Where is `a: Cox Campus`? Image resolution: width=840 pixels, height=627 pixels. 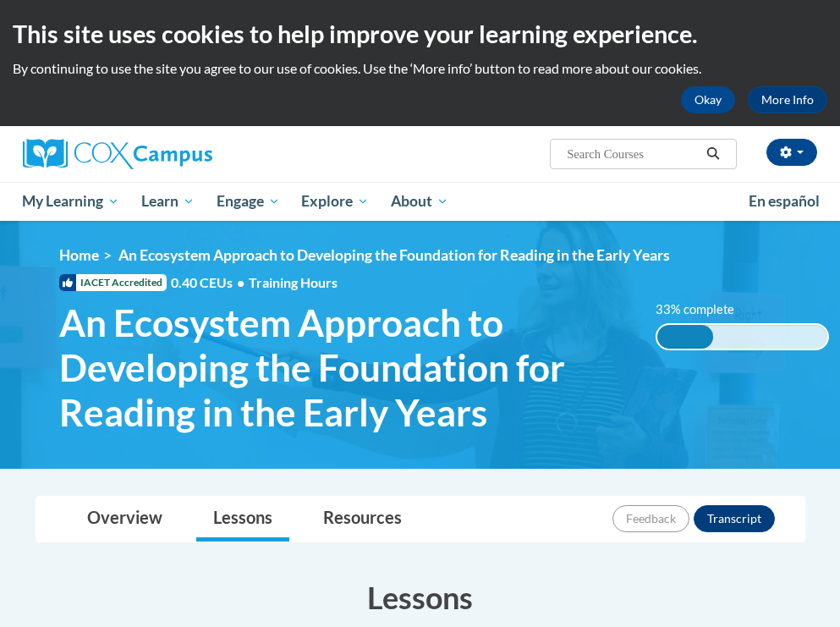 a: Cox Campus is located at coordinates (146, 154).